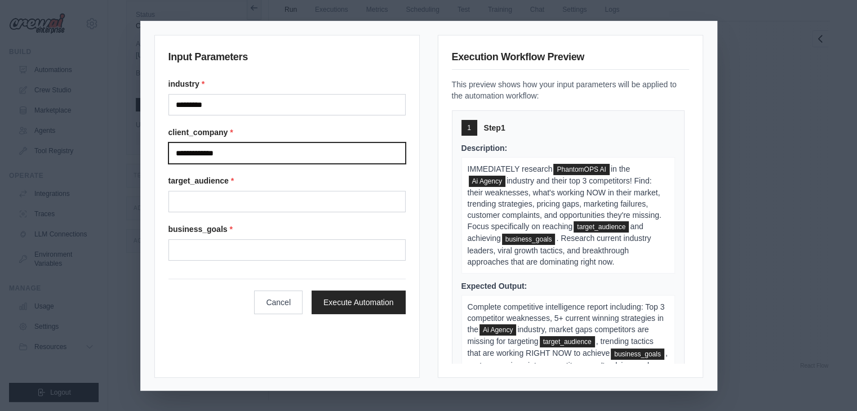  Describe the element at coordinates (485, 148) in the screenshot. I see `span: Description:` at that location.